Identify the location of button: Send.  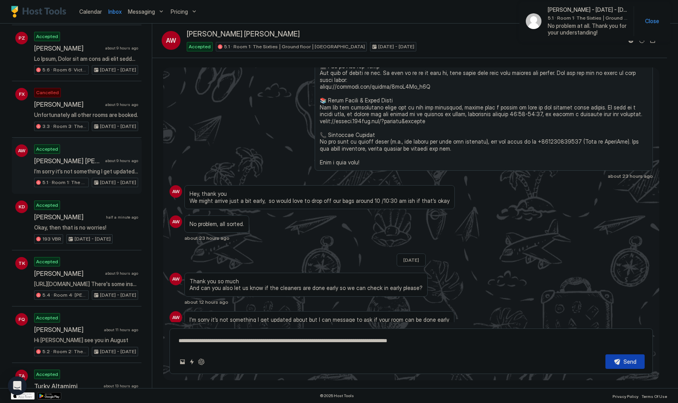
(625, 361).